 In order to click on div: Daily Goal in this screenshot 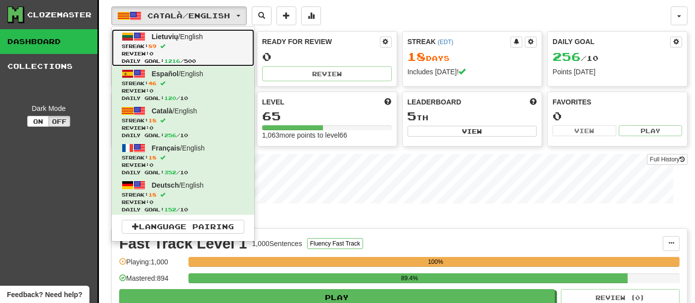, I will do `click(611, 42)`.